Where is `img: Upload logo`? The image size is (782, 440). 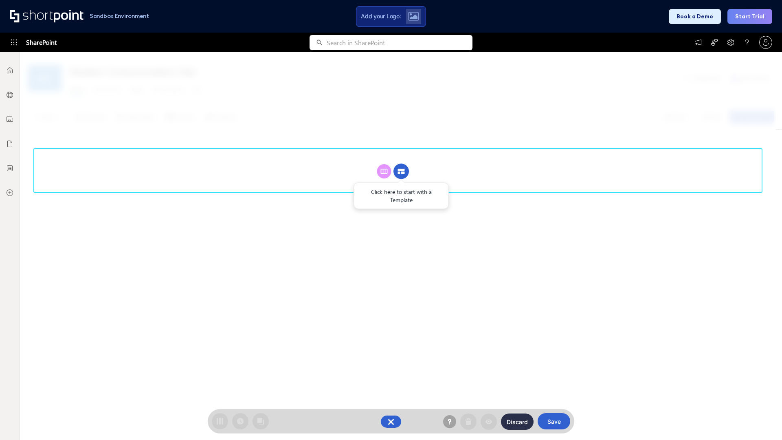 img: Upload logo is located at coordinates (413, 16).